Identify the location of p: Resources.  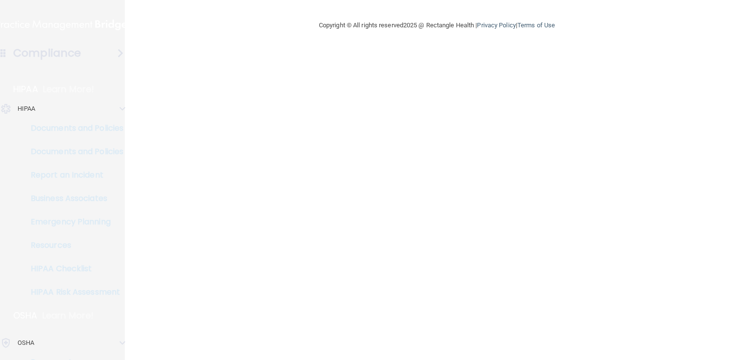
(73, 245).